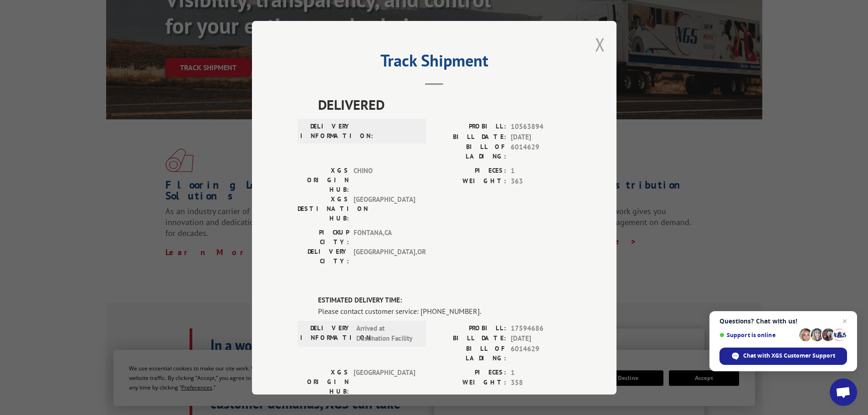 The width and height of the screenshot is (868, 415). Describe the element at coordinates (387, 333) in the screenshot. I see `span: Arrived at Destination Facility` at that location.